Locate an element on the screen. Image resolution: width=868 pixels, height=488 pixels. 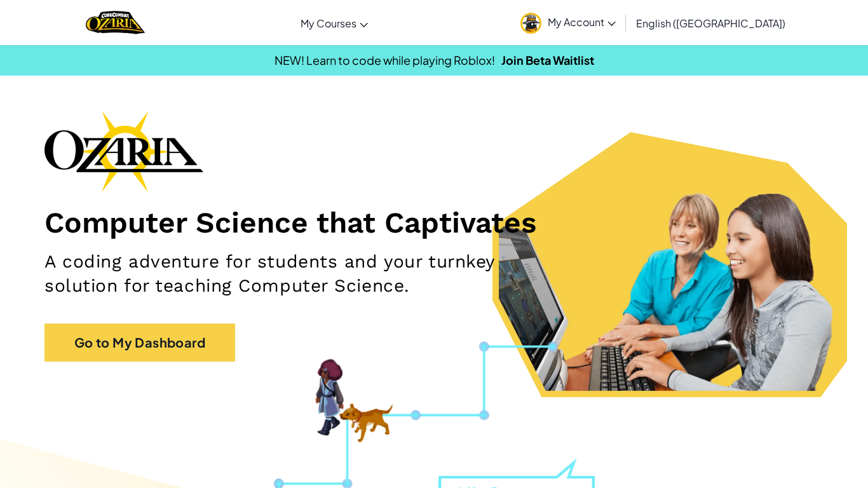
h2: A coding adventure for students and your turnkey solution for teaching Computer Science. is located at coordinates (305, 274).